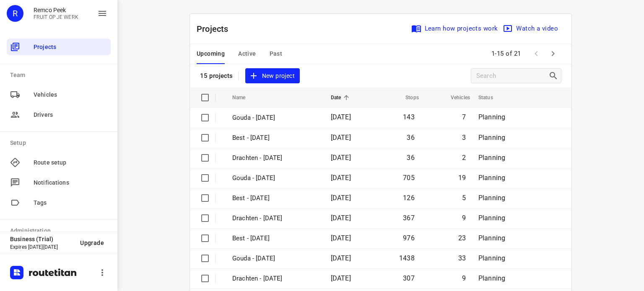  Describe the element at coordinates (60, 231) in the screenshot. I see `p: Administration` at that location.